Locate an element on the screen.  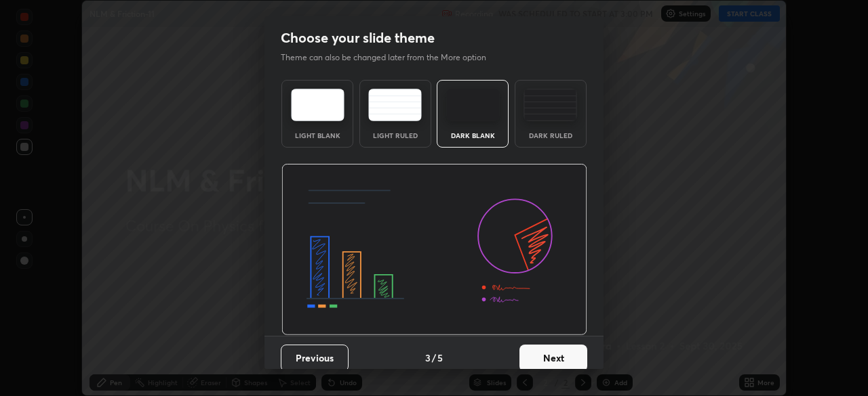
div: Dark Ruled is located at coordinates (551, 136).